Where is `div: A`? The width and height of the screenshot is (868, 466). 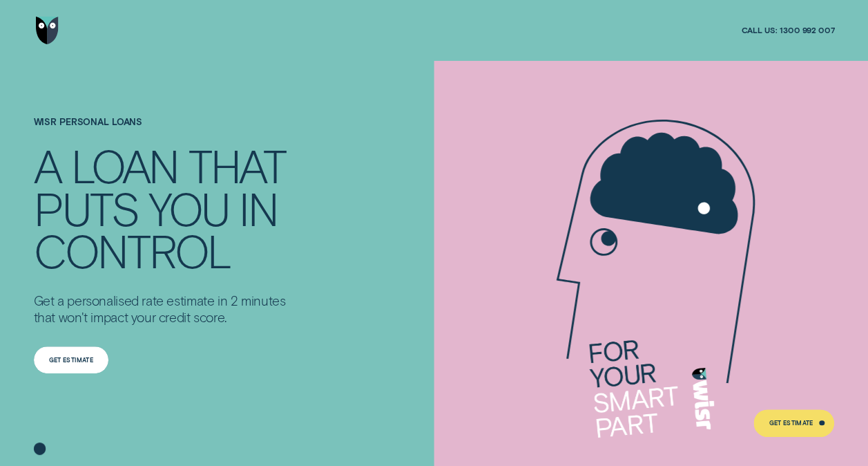
div: A is located at coordinates (47, 166).